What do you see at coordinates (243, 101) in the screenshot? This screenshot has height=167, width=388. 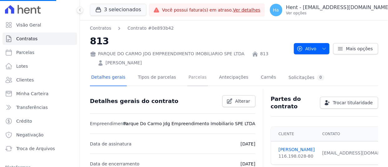 I see `span: Alterar` at bounding box center [243, 101].